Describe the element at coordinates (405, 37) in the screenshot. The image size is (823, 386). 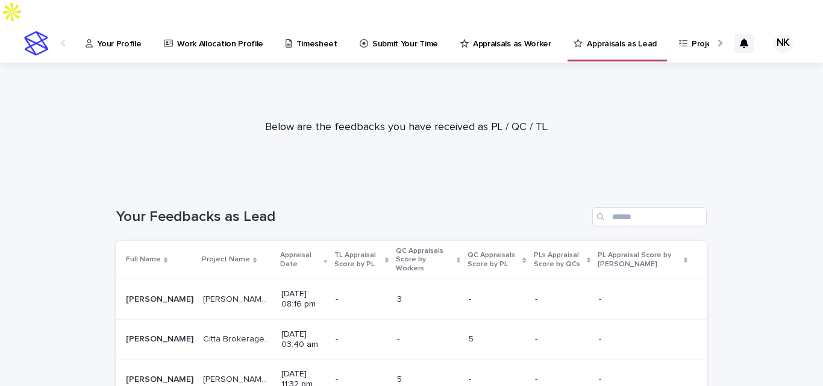
I see `p: Submit Your Time` at that location.